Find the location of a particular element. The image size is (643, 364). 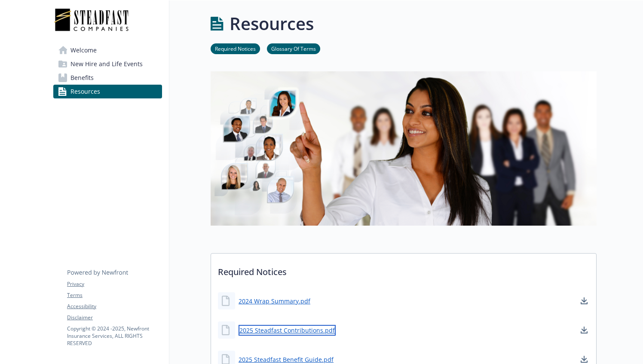

a: Glossary Of Terms is located at coordinates (294, 48).